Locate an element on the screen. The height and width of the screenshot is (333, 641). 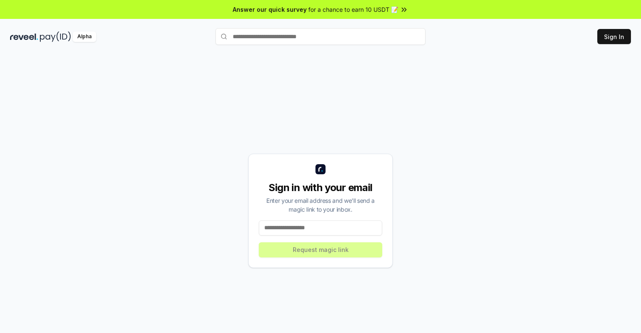
div: Enter your email address and we’ll send a magic link to your inbox. is located at coordinates (320, 205).